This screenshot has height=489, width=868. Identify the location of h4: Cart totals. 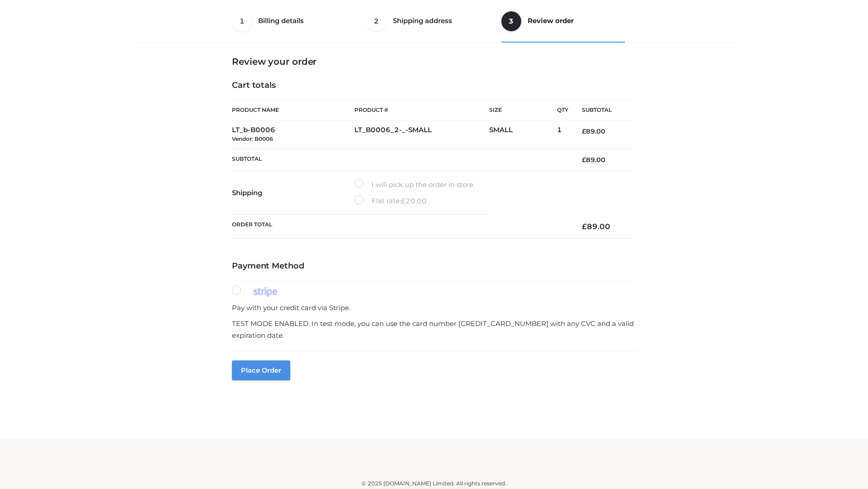
(434, 86).